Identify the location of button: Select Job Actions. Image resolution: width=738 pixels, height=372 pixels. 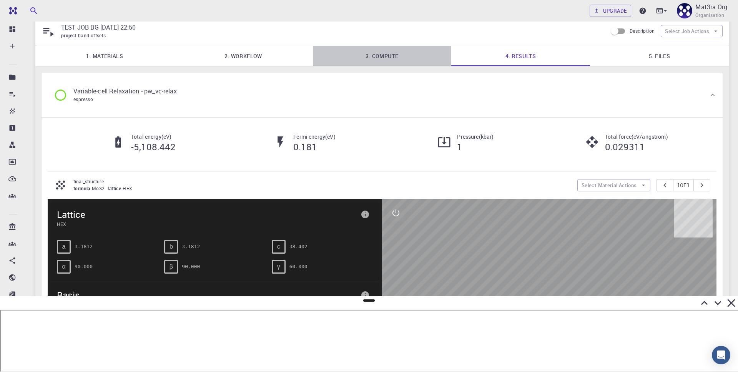
(692, 31).